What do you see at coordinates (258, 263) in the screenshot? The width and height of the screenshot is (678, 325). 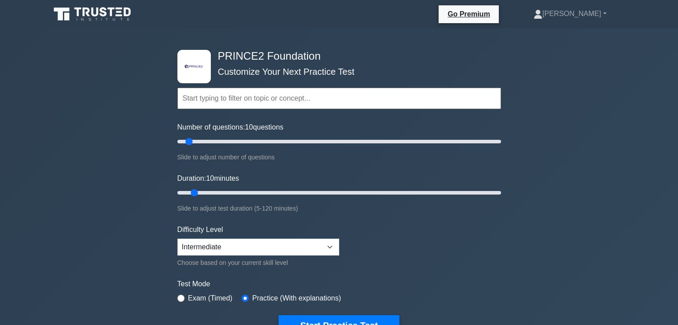 I see `div: Choose based on your current skill level` at bounding box center [258, 263].